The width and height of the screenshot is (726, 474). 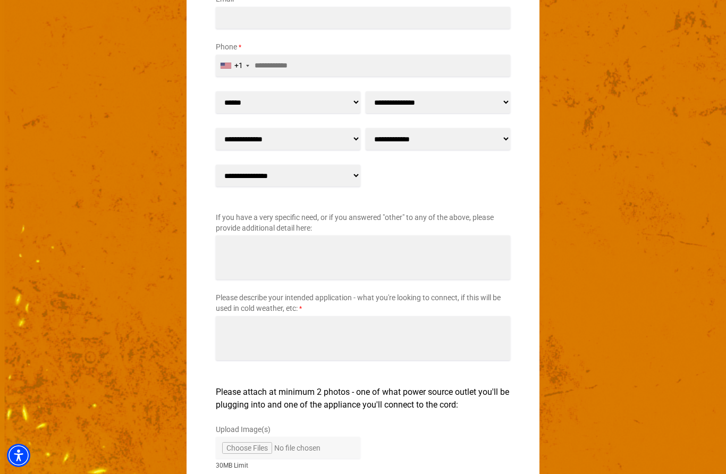 I want to click on div: United States: +1, so click(x=234, y=65).